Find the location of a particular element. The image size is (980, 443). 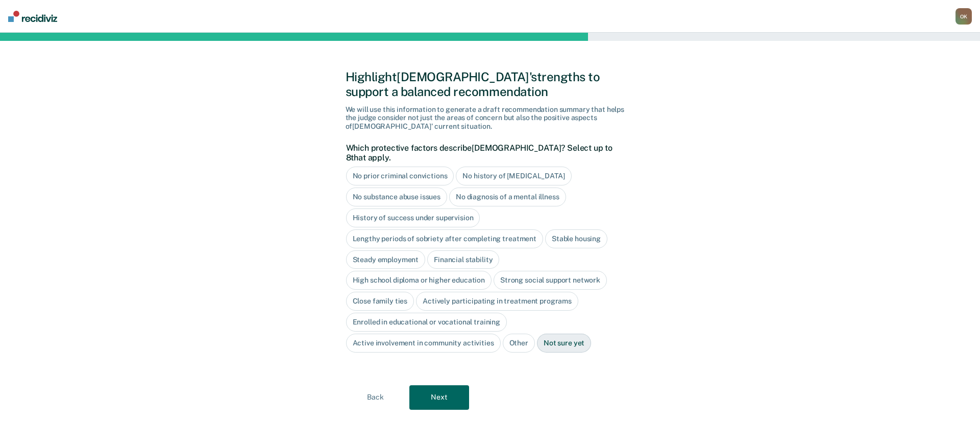

img: Recidiviz is located at coordinates (33, 16).